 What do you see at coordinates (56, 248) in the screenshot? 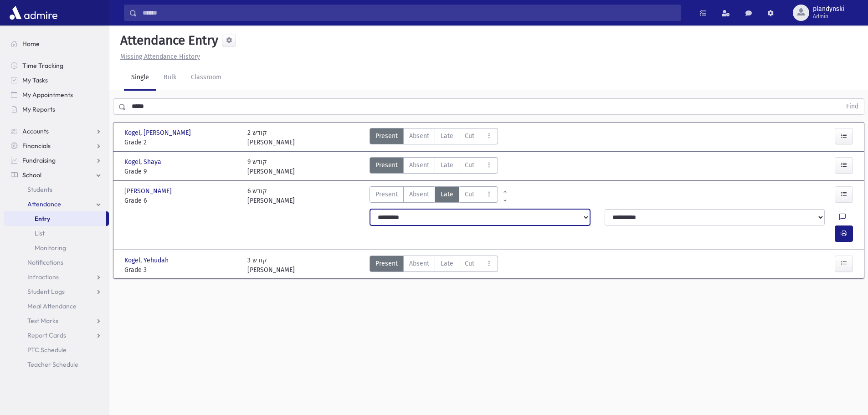
I see `a: Monitoring` at bounding box center [56, 248].